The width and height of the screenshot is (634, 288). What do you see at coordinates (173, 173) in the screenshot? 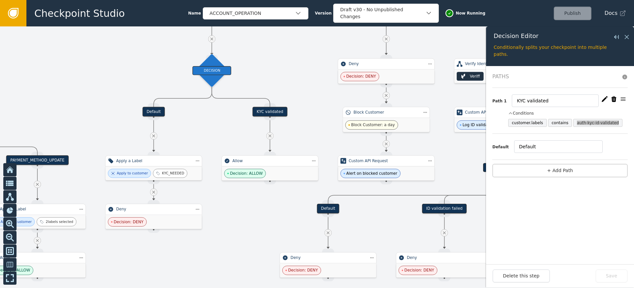
I see `div: KYC_NEEDED` at bounding box center [173, 173].